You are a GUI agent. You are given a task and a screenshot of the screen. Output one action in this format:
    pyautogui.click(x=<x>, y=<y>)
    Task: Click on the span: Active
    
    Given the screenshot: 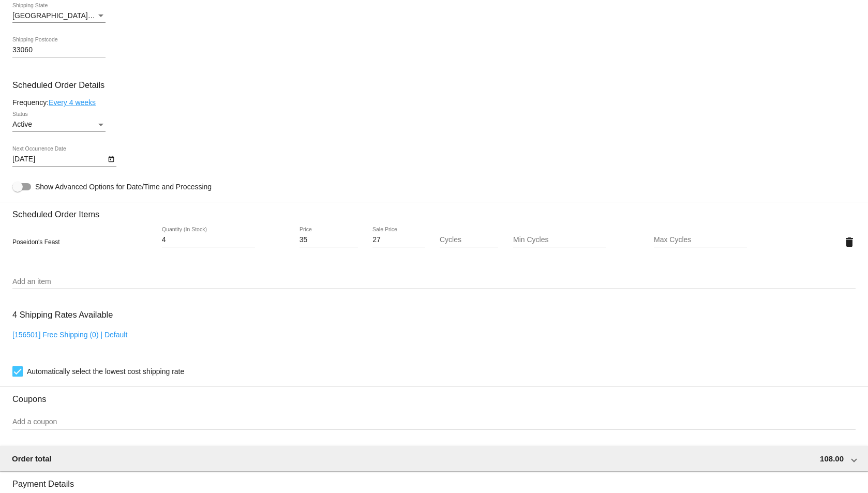 What is the action you would take?
    pyautogui.click(x=22, y=124)
    